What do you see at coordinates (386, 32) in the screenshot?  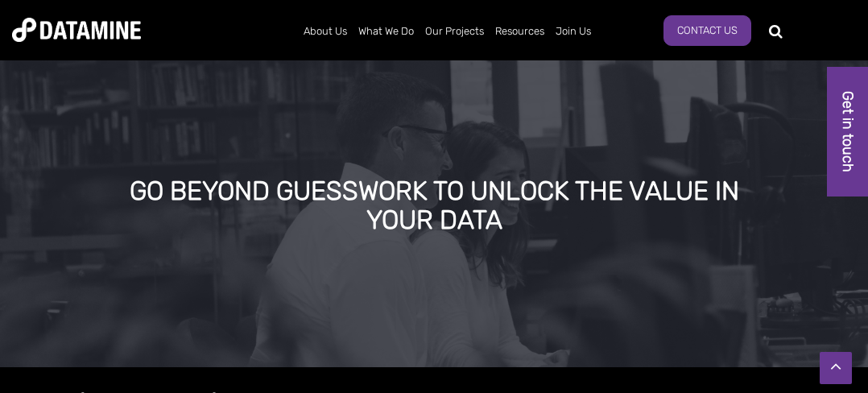 I see `a: What We Do` at bounding box center [386, 32].